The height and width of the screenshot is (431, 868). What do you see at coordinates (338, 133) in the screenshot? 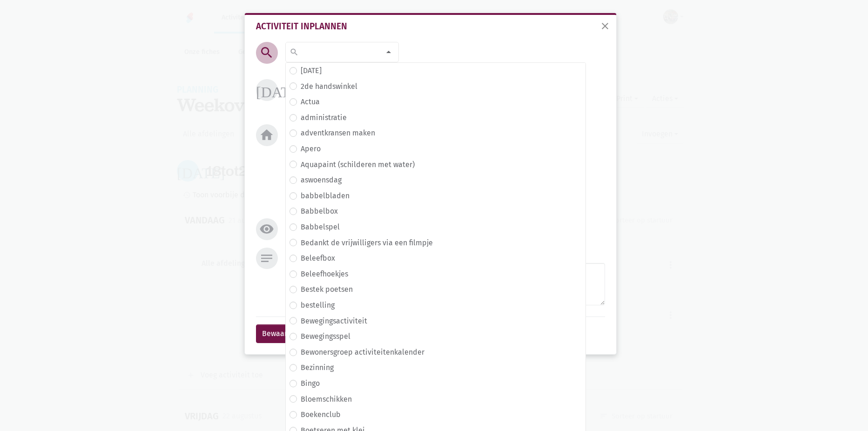
I see `label: adventkransen maken` at bounding box center [338, 133].